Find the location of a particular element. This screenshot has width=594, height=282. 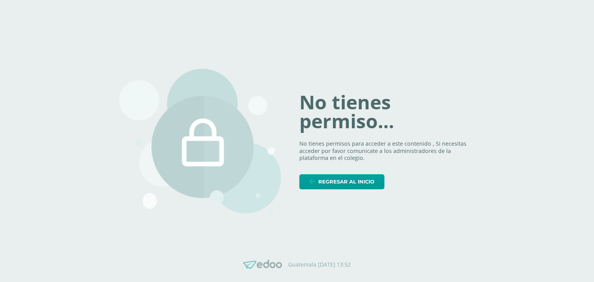

img: 403.png is located at coordinates (200, 141).